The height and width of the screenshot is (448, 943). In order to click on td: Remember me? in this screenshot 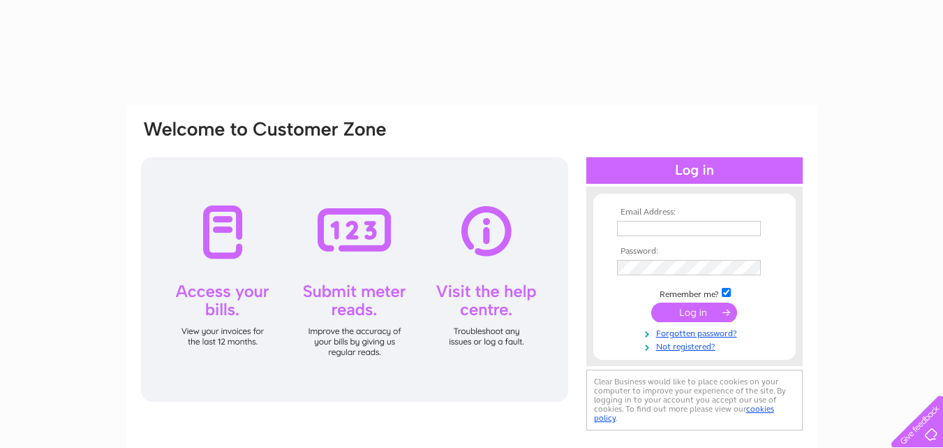, I will do `click(695, 293)`.